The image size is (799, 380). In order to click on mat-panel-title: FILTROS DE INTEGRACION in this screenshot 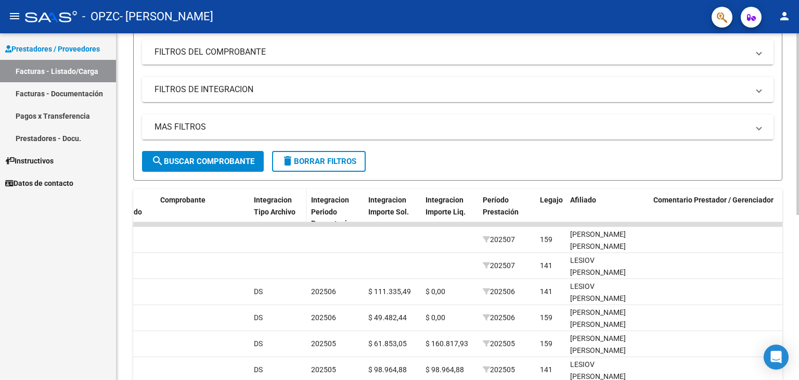, I will do `click(452, 89)`.